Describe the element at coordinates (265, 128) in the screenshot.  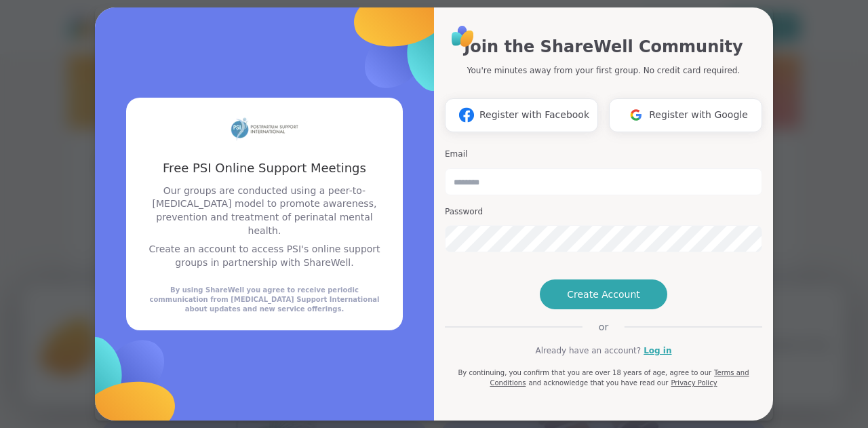
I see `img: partner logo` at that location.